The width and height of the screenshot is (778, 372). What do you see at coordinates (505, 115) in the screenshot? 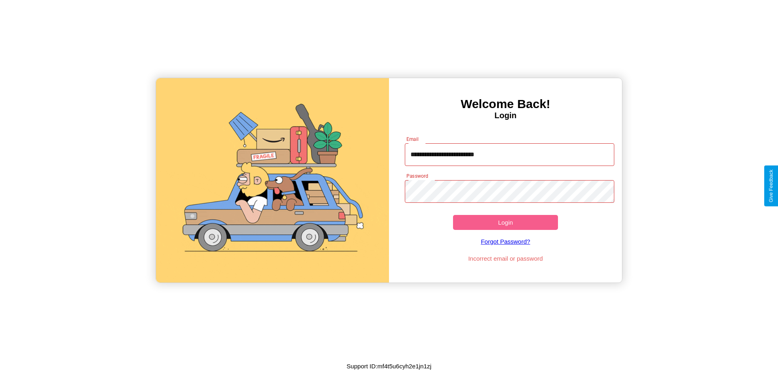
I see `h4: Login` at bounding box center [505, 115].